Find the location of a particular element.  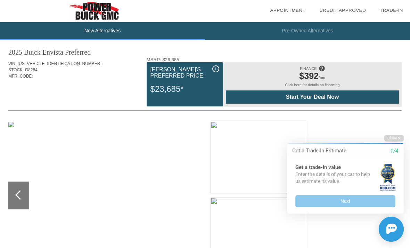

a: Trade-In is located at coordinates (391, 10).